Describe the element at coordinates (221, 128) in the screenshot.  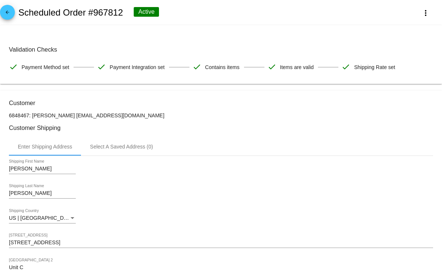
I see `h3: Customer Shipping` at that location.